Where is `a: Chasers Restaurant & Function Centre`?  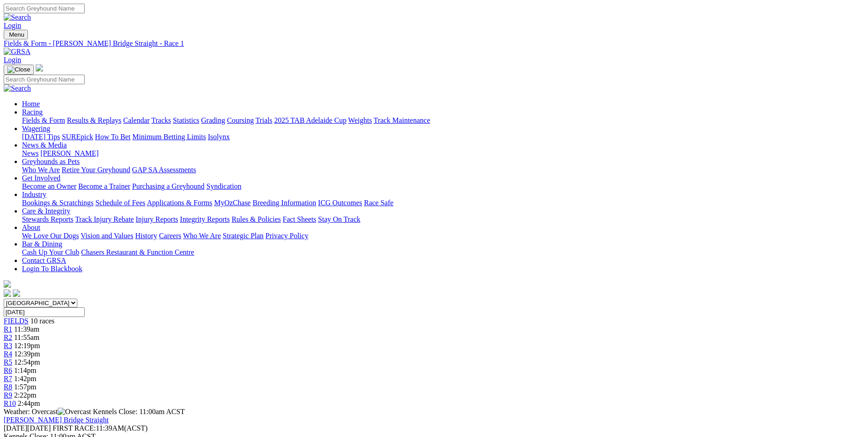 a: Chasers Restaurant & Function Centre is located at coordinates (137, 252).